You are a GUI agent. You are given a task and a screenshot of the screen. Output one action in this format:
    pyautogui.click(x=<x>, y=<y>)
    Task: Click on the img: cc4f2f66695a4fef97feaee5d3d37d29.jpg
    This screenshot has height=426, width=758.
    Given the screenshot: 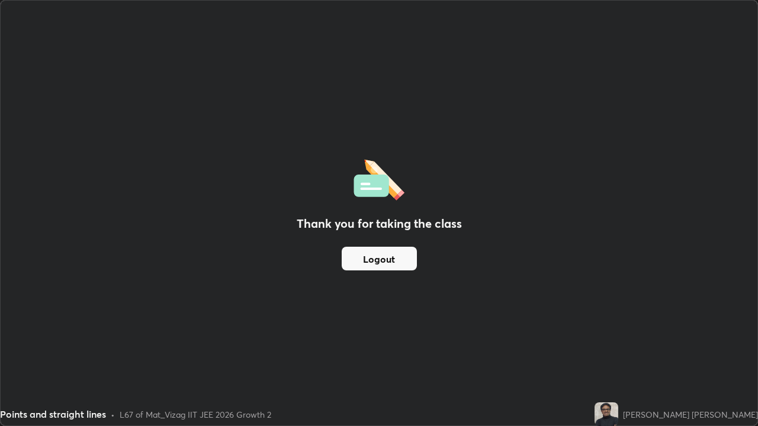 What is the action you would take?
    pyautogui.click(x=606, y=414)
    